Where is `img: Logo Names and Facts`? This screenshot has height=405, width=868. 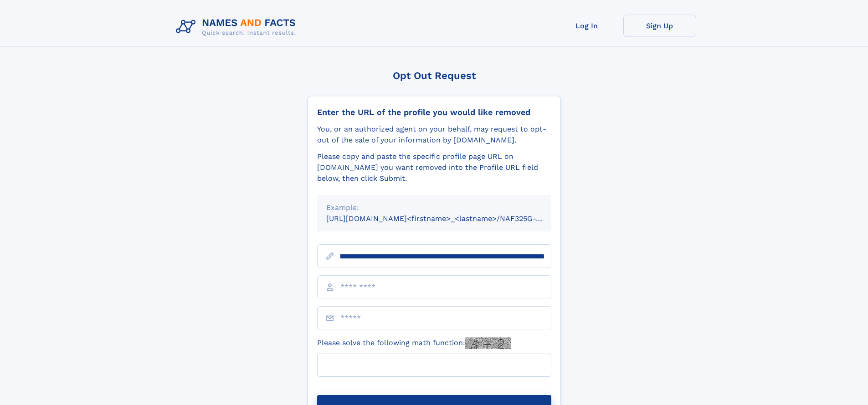 img: Logo Names and Facts is located at coordinates (238, 27).